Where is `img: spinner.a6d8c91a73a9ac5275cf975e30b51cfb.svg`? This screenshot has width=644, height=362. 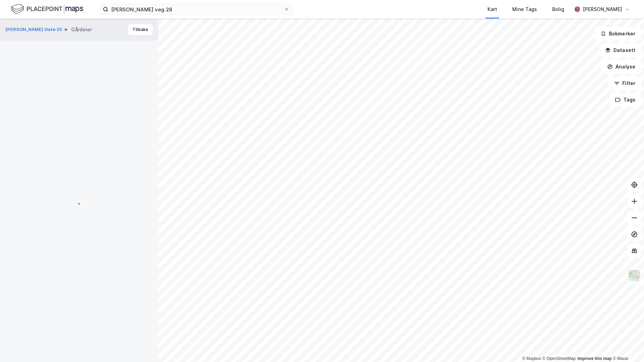
img: spinner.a6d8c91a73a9ac5275cf975e30b51cfb.svg is located at coordinates (79, 208).